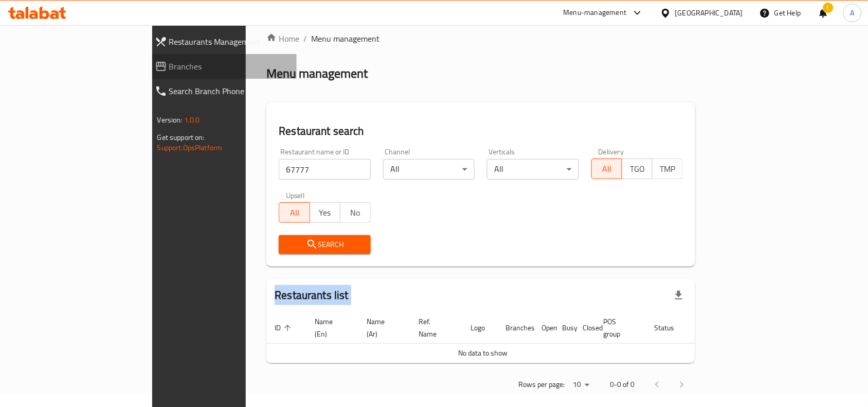 The width and height of the screenshot is (868, 407). I want to click on button: TGO, so click(637, 168).